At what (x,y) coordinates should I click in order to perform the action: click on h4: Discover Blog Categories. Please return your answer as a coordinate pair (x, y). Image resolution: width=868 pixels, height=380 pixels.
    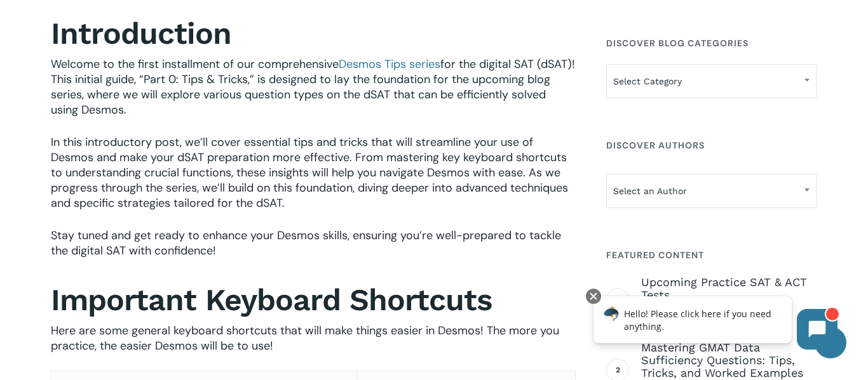
    Looking at the image, I should click on (711, 43).